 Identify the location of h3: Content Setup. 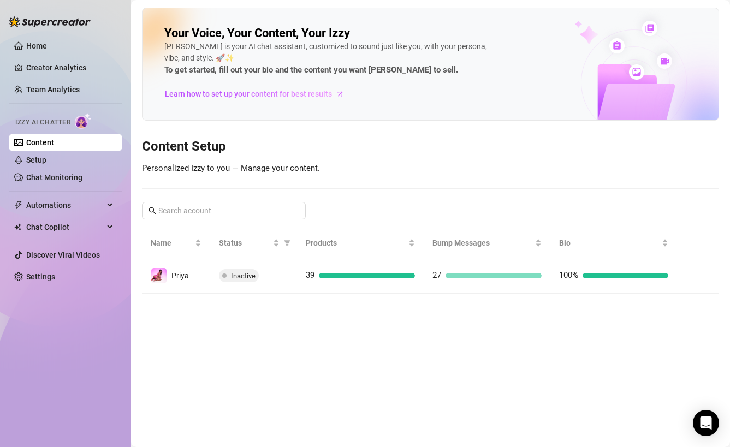
(430, 147).